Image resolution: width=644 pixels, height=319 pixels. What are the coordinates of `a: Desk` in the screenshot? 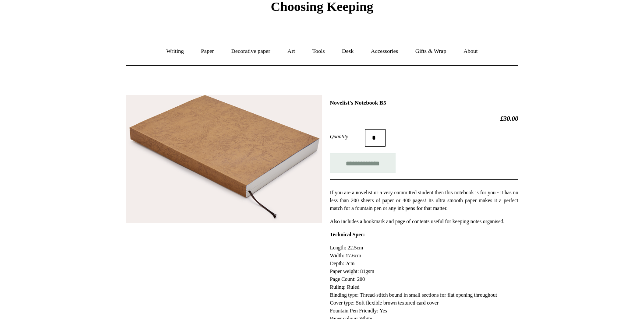 It's located at (348, 51).